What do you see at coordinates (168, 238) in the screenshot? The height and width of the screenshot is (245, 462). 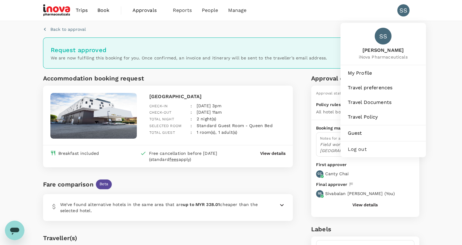 I see `h6: Traveller(s)` at bounding box center [168, 238].